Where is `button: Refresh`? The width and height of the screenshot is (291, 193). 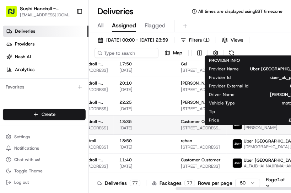 button: Refresh is located at coordinates (232, 53).